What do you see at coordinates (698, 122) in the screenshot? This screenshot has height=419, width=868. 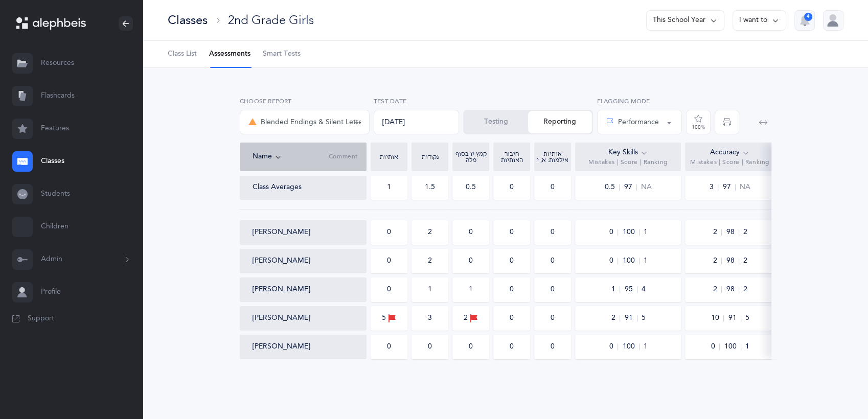 I see `button: 100%` at bounding box center [698, 122].